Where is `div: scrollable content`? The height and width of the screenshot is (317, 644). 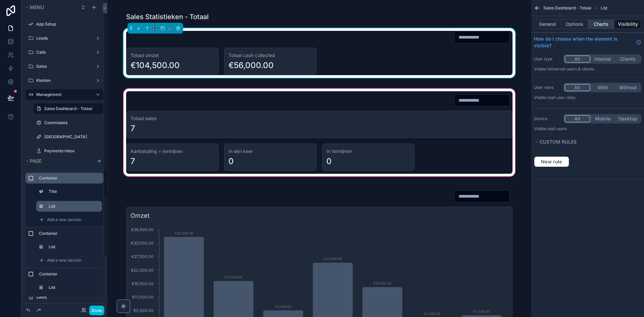
div: scrollable content is located at coordinates (64, 233).